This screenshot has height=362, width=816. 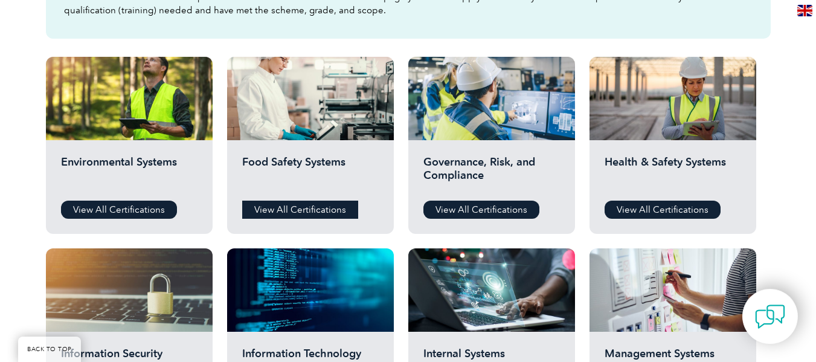 I want to click on h2: Governance, Risk, and Compliance, so click(x=491, y=173).